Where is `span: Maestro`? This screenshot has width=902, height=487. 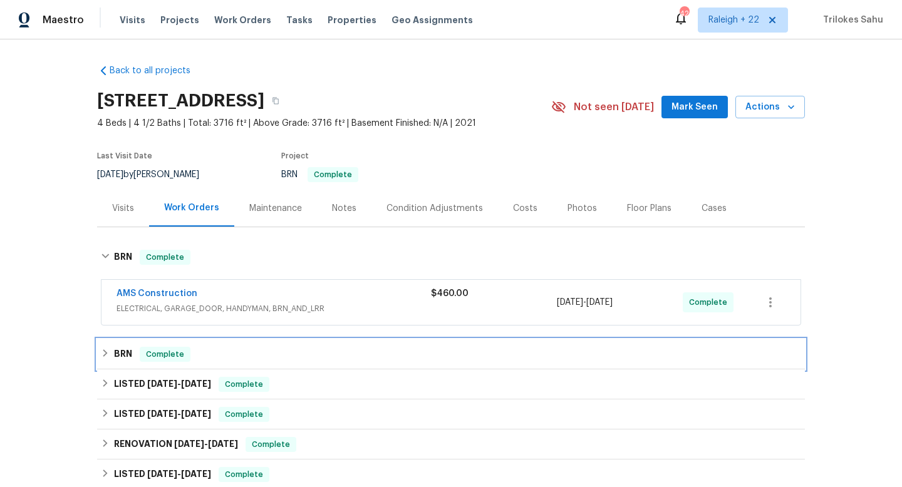 span: Maestro is located at coordinates (63, 20).